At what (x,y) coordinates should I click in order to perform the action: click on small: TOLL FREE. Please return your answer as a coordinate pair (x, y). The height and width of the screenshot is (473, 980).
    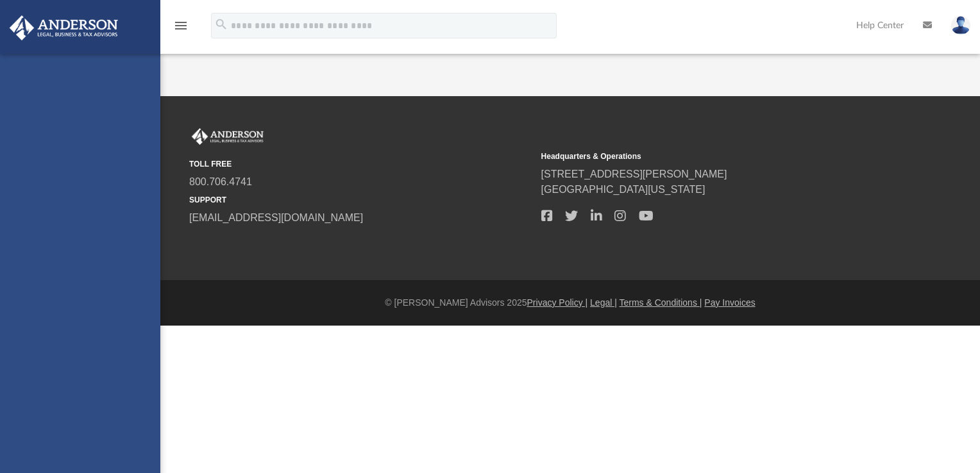
    Looking at the image, I should click on (360, 164).